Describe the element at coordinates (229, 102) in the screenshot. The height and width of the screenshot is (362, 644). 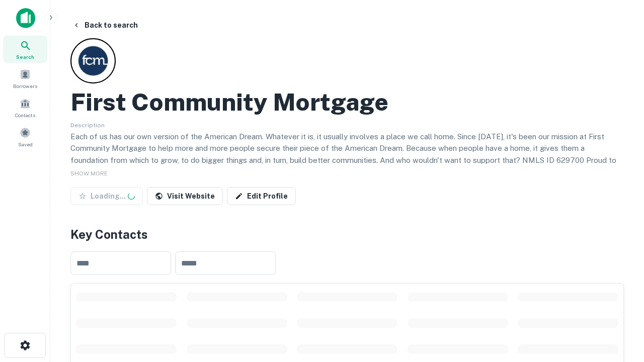
I see `h2: First Community Mortgage` at that location.